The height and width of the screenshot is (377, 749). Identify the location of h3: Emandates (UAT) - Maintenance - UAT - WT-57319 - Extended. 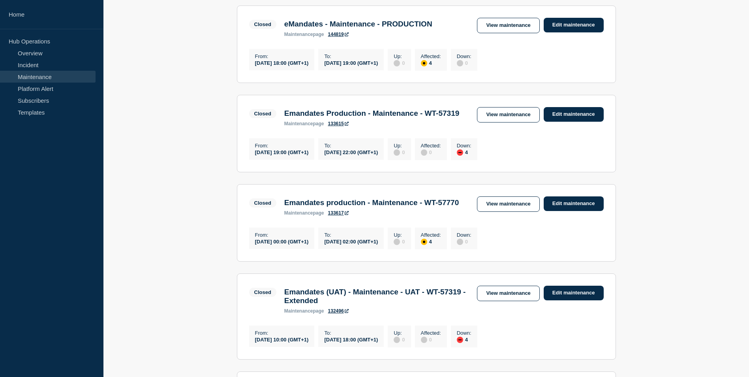
(377, 296).